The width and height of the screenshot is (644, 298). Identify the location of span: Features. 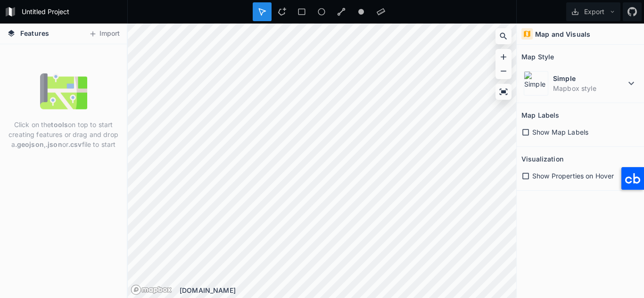
(34, 33).